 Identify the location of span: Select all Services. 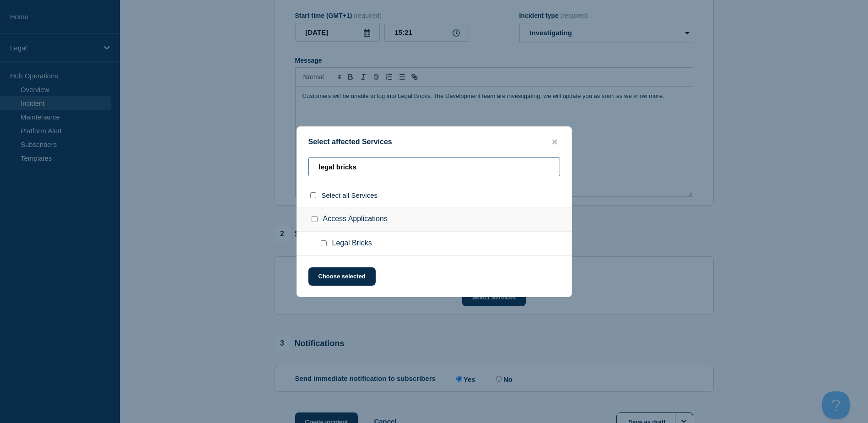
(350, 195).